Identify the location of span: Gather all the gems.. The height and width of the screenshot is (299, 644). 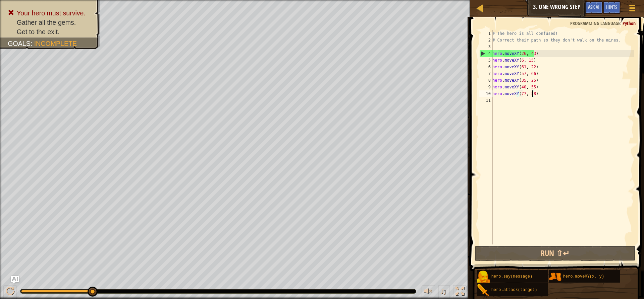
(46, 22).